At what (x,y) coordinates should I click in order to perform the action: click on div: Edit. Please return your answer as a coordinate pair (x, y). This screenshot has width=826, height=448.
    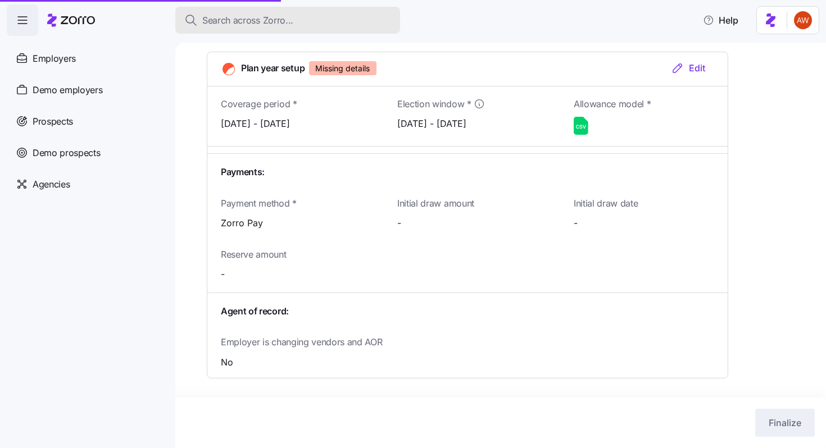
    Looking at the image, I should click on (688, 68).